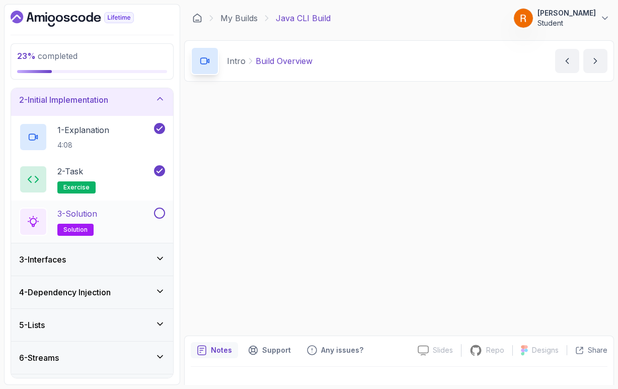 The image size is (618, 389). Describe the element at coordinates (77, 213) in the screenshot. I see `p: 3 - Solution` at that location.